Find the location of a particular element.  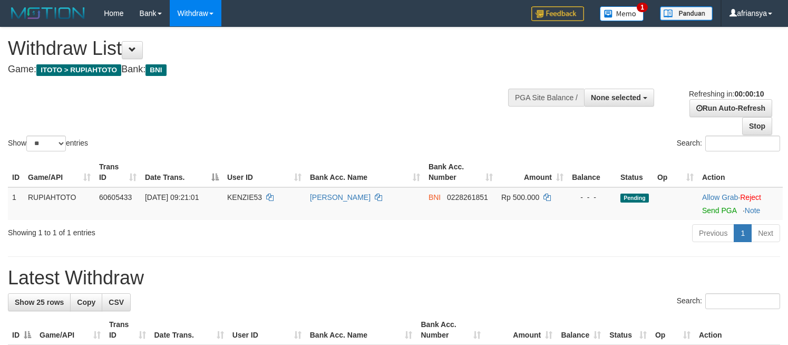

h1: Latest Withdraw is located at coordinates (394, 278).